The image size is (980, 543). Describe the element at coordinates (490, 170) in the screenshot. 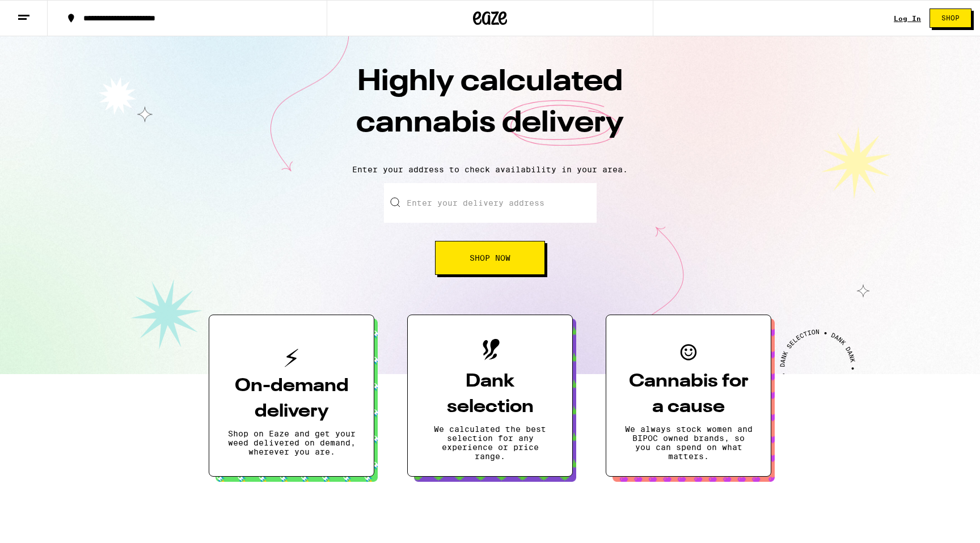

I see `p: Enter your address to check availability in your area.` at that location.